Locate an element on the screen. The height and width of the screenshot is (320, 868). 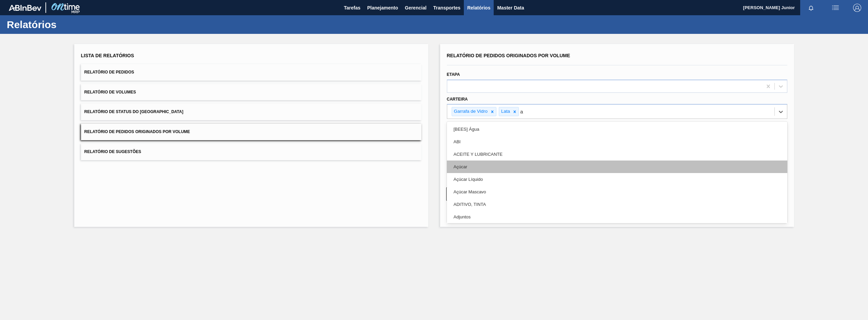
span: Relatórios is located at coordinates (479, 8).